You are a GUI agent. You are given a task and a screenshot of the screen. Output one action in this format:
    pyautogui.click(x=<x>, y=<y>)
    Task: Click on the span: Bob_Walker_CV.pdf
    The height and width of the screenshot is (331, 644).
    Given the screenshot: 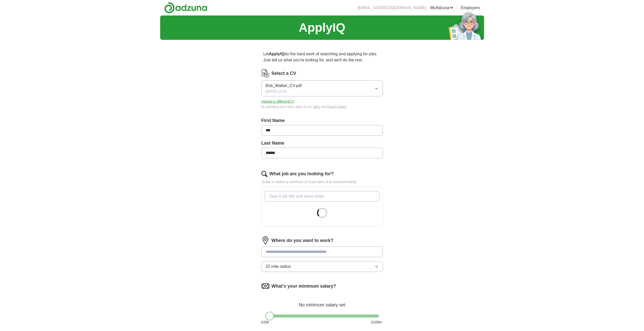 What is the action you would take?
    pyautogui.click(x=284, y=86)
    